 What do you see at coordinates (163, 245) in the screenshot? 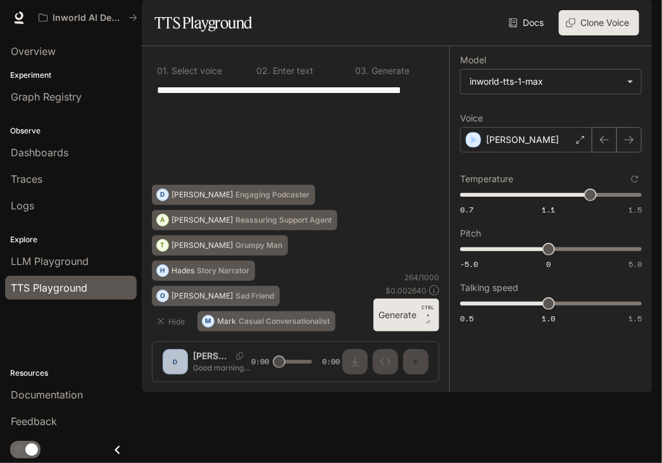
I see `div: T` at bounding box center [163, 245].